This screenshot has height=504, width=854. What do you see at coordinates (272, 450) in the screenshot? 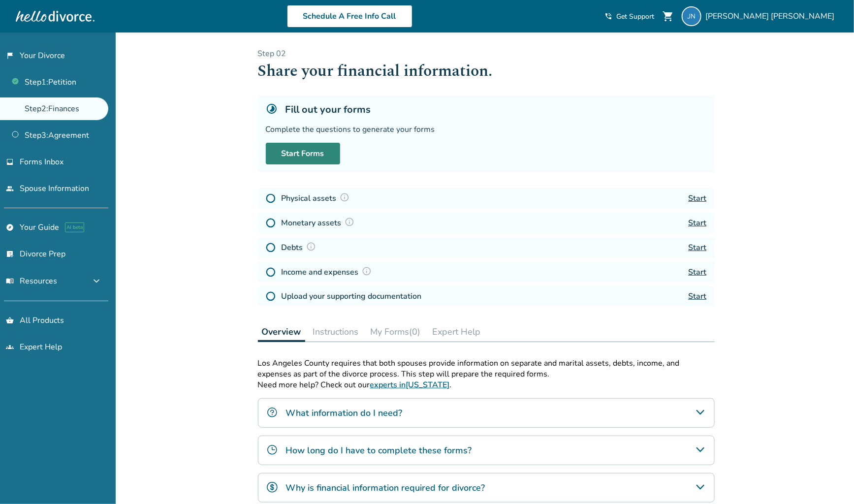
I see `img: How long do I have to complete these forms?` at bounding box center [272, 450].